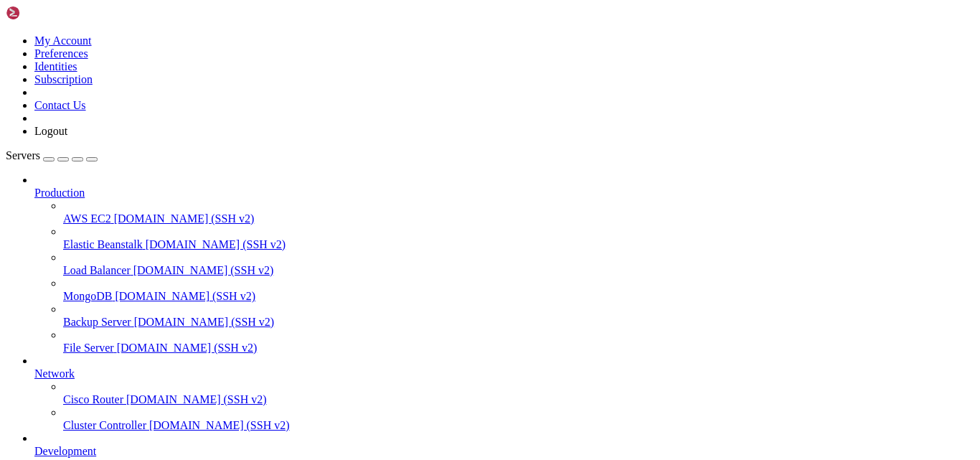  What do you see at coordinates (59, 192) in the screenshot?
I see `span: Production` at bounding box center [59, 192].